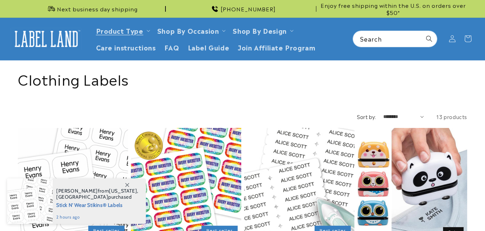 The height and width of the screenshot is (231, 485). I want to click on a: Care instructions, so click(126, 47).